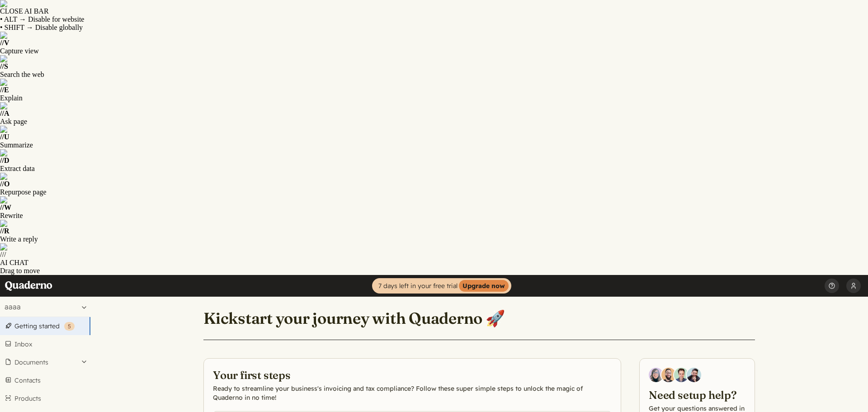  Describe the element at coordinates (31, 286) in the screenshot. I see `a: Home` at that location.